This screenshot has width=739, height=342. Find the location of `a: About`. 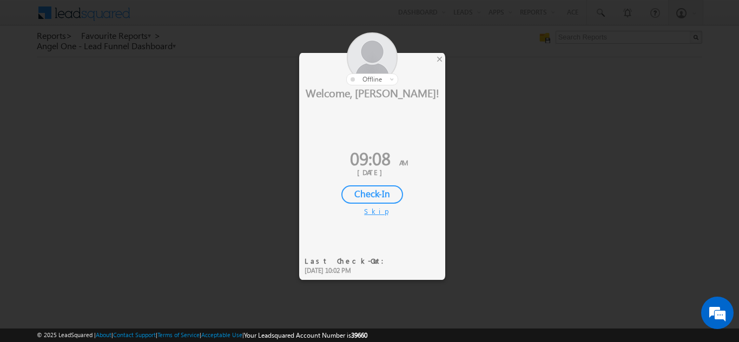

a: About is located at coordinates (103, 335).